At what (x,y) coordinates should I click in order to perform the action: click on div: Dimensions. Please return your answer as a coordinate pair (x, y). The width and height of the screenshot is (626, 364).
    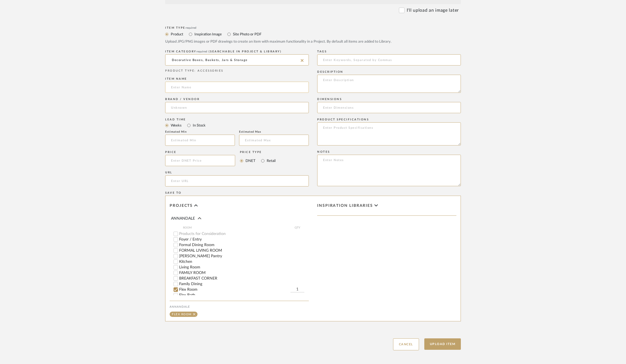
    Looking at the image, I should click on (389, 99).